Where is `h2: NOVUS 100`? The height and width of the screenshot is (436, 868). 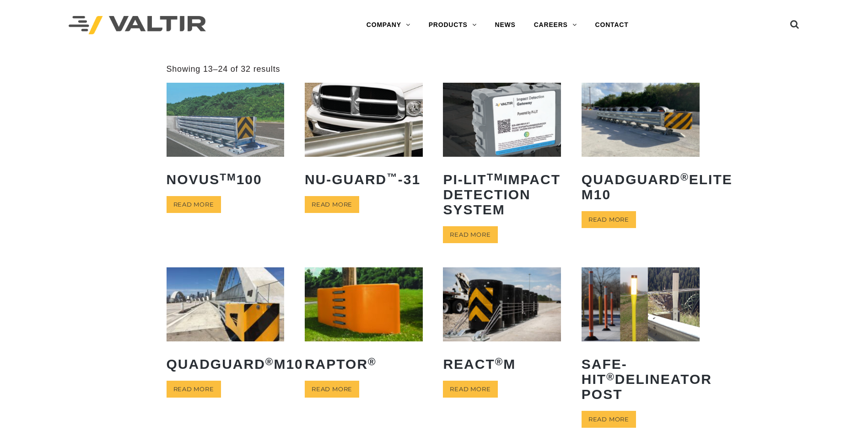 h2: NOVUS 100 is located at coordinates (226, 179).